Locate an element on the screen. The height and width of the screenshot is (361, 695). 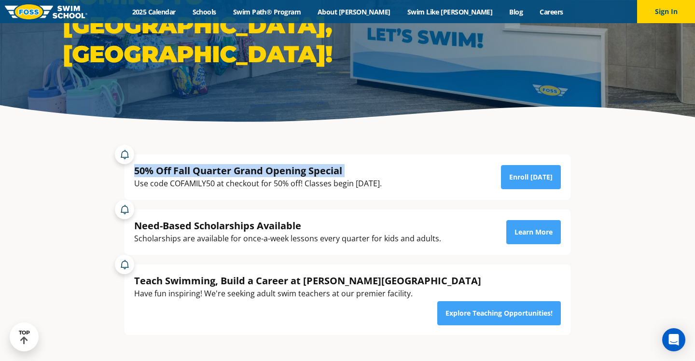
div: Scholarships are available for once-a-week lessons every quarter for kids and adults. is located at coordinates (288, 238).